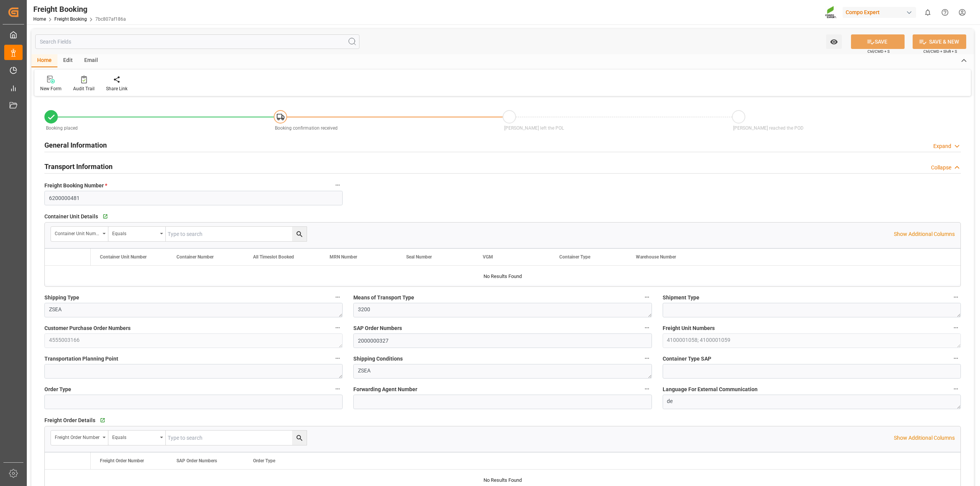 The image size is (980, 486). I want to click on button: SAP Order Numbers, so click(646, 328).